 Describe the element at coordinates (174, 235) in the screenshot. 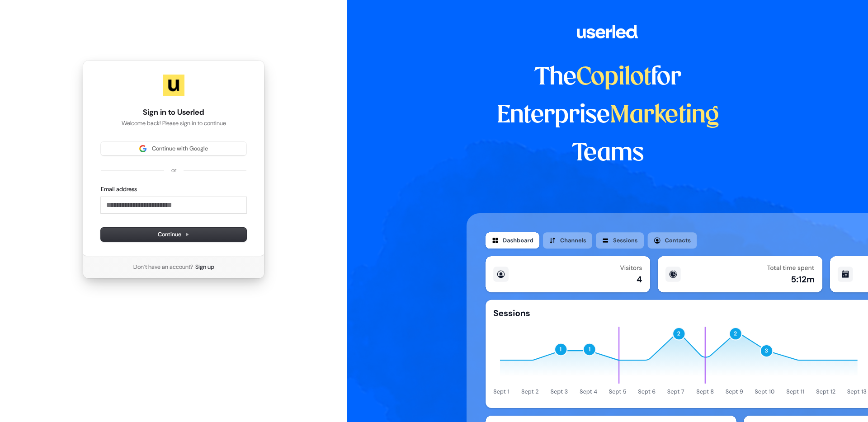

I see `span: Continue` at that location.